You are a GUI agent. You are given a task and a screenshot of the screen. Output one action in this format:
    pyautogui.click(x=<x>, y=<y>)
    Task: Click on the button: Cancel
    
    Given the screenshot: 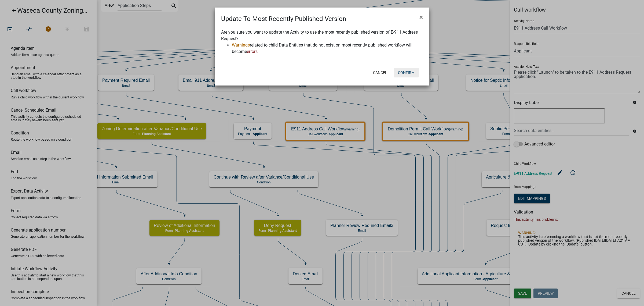 What is the action you would take?
    pyautogui.click(x=380, y=73)
    